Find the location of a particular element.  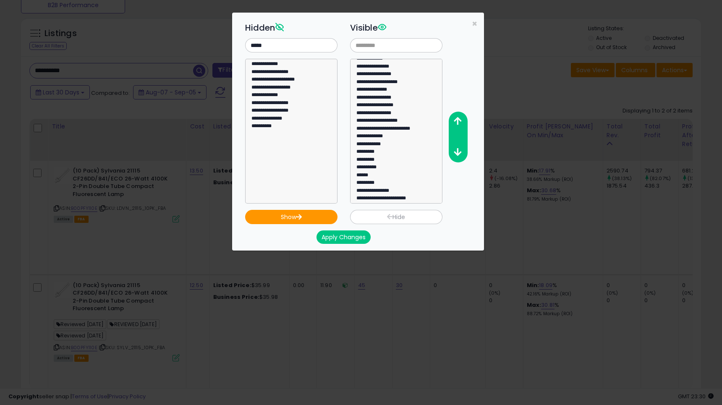

button: Apply Changes is located at coordinates (344, 237).